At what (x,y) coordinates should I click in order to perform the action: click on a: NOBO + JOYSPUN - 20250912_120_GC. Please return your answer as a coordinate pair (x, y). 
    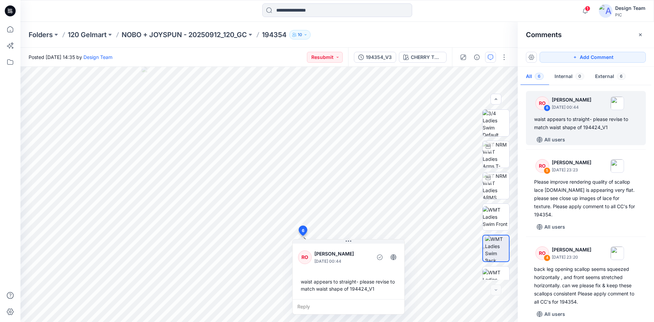
    Looking at the image, I should click on (184, 35).